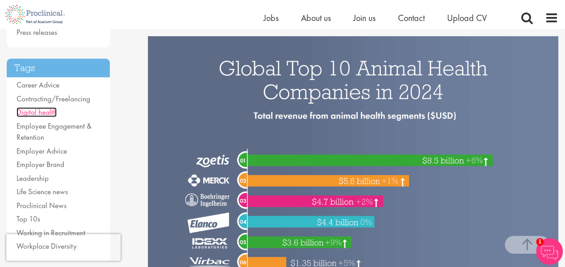  What do you see at coordinates (28, 219) in the screenshot?
I see `a: Top 10s` at bounding box center [28, 219].